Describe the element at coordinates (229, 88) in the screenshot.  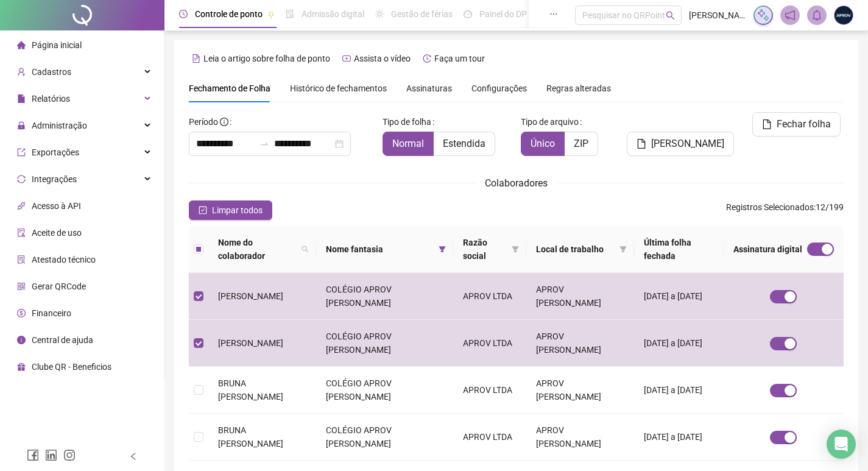
I see `span: Fechamento de Folha` at that location.